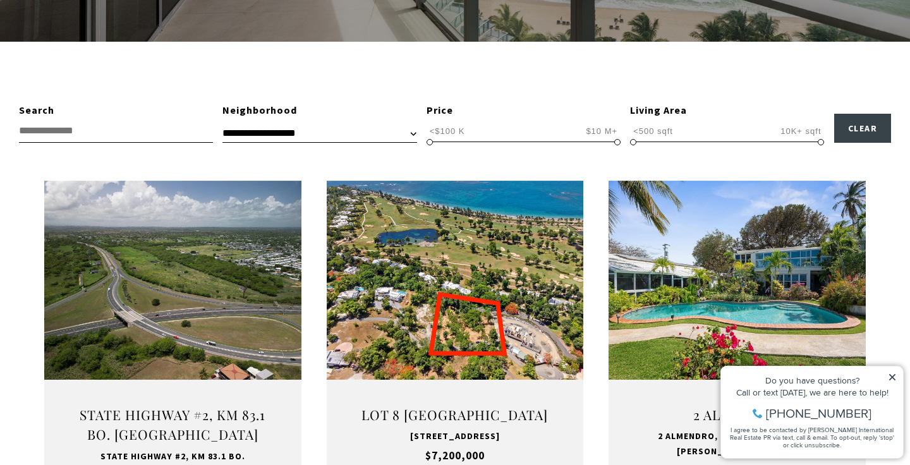 The height and width of the screenshot is (465, 910). I want to click on span: $10 M+, so click(602, 131).